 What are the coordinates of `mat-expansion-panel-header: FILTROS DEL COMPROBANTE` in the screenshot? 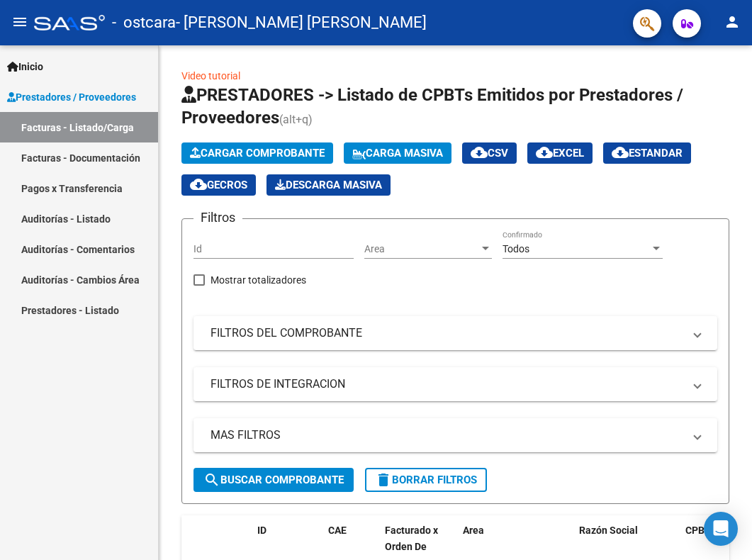 It's located at (455, 333).